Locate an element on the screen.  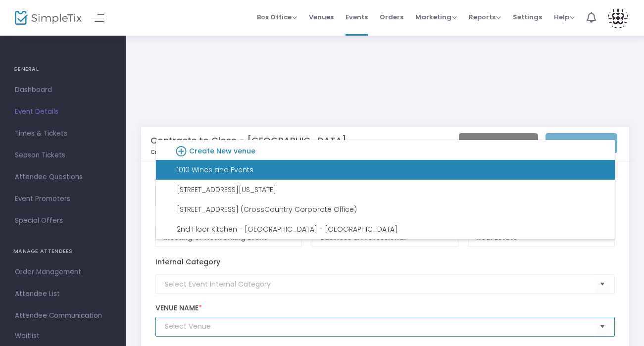
span: Event Promoters is located at coordinates (63, 199).